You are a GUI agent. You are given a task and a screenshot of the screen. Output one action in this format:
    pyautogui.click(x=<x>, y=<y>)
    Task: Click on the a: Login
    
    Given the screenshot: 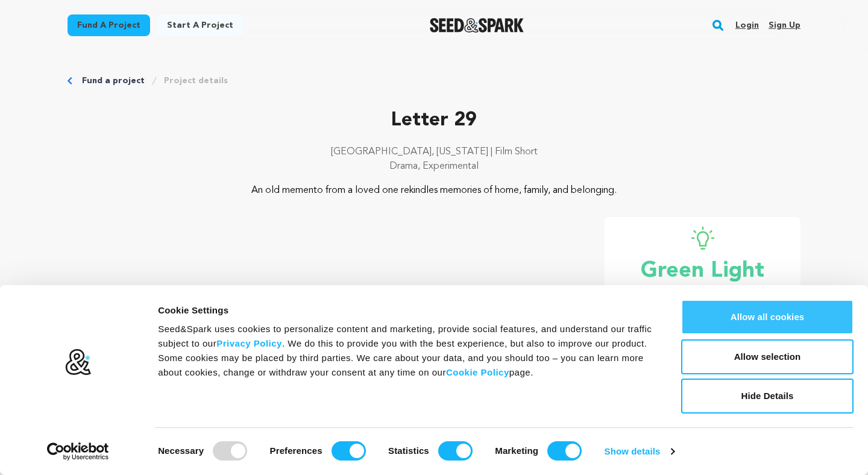 What is the action you would take?
    pyautogui.click(x=747, y=25)
    